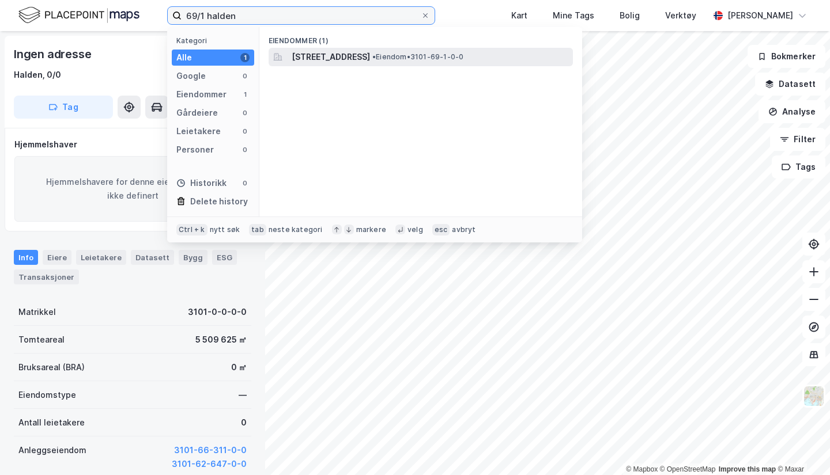 The image size is (830, 475). What do you see at coordinates (239, 368) in the screenshot?
I see `div: 0 ㎡` at bounding box center [239, 368].